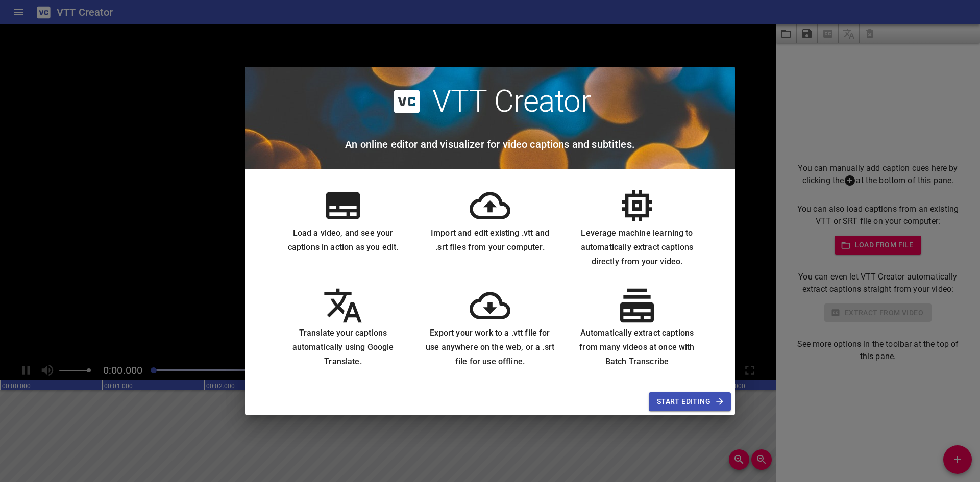  Describe the element at coordinates (637, 247) in the screenshot. I see `h6: Leverage machine learning to automatically extract captions directly from your video.` at that location.